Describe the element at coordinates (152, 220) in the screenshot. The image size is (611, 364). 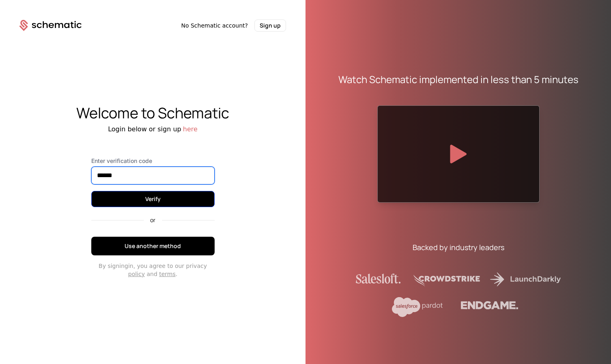
I see `span: or` at that location.